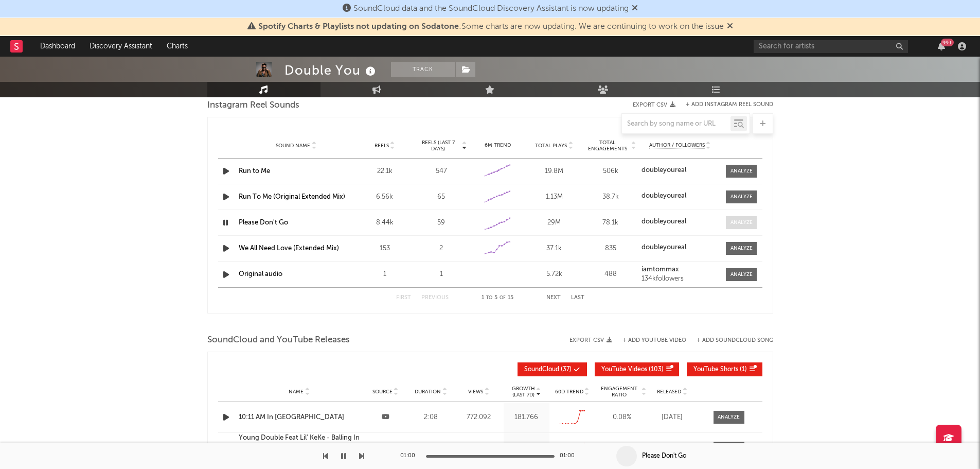  I want to click on div: Young Double Feat Lil' KeKe - Balling In The Mix (Remix), so click(299, 443).